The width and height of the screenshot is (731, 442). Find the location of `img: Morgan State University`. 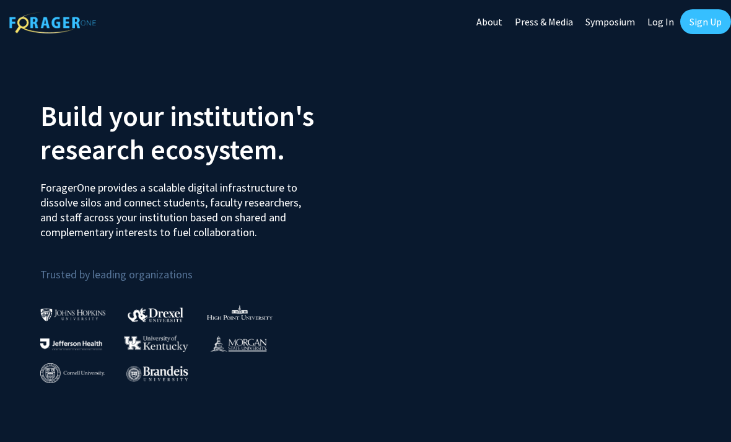

img: Morgan State University is located at coordinates (238, 343).